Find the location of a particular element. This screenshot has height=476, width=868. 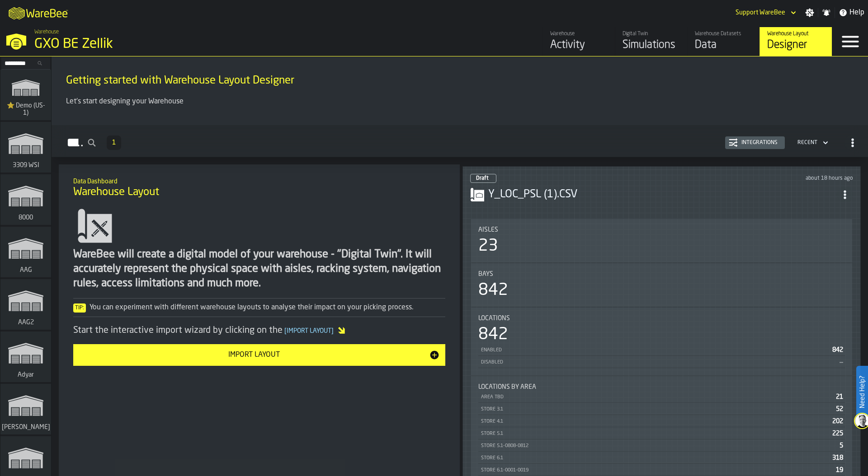

div: Area TBD is located at coordinates (656, 397).